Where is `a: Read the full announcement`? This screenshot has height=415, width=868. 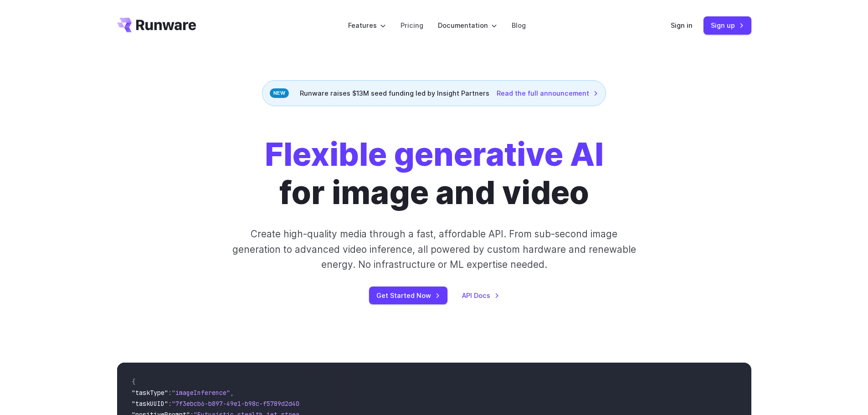 a: Read the full announcement is located at coordinates (548, 93).